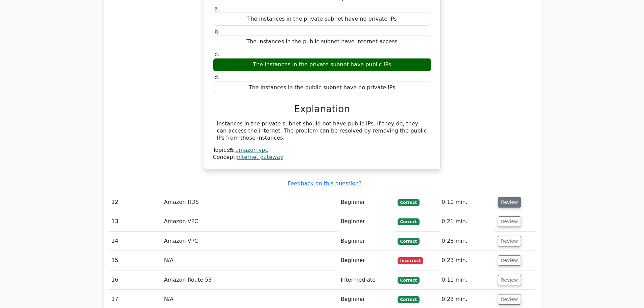  What do you see at coordinates (260, 157) in the screenshot?
I see `a: internet gateway` at bounding box center [260, 157].